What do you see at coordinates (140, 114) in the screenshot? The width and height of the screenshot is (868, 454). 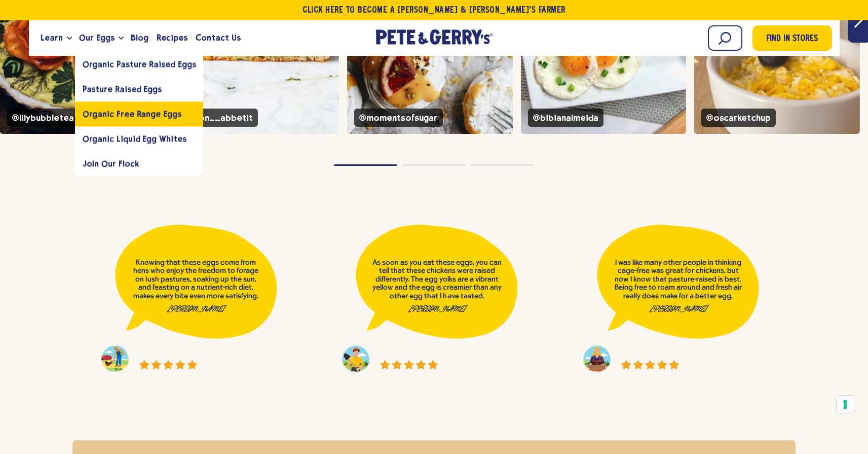 I see `a: Organic Free Range Eggs` at bounding box center [140, 114].